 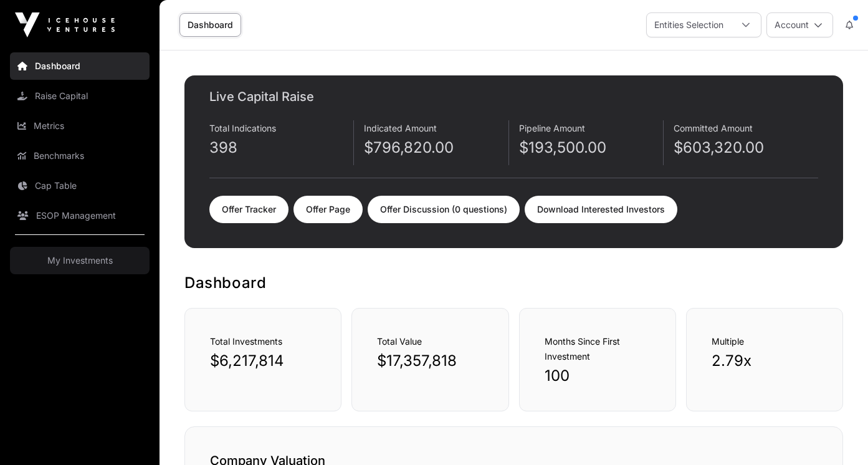 I want to click on img: Icehouse Ventures Logo, so click(x=65, y=25).